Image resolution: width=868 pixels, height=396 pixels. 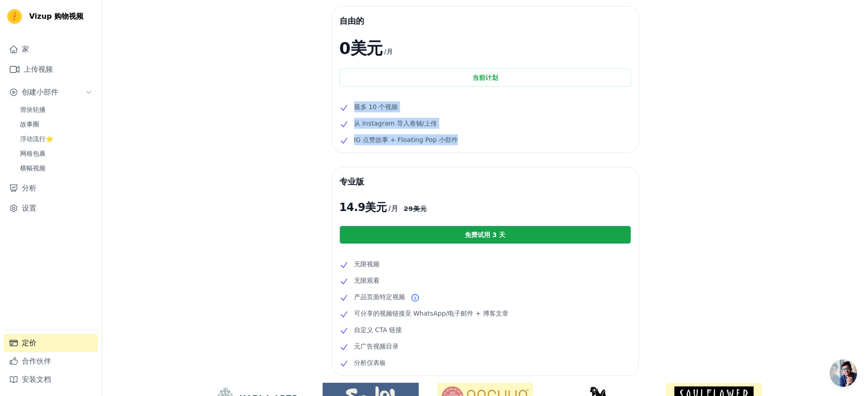 What do you see at coordinates (51, 208) in the screenshot?
I see `a: 设置` at bounding box center [51, 208].